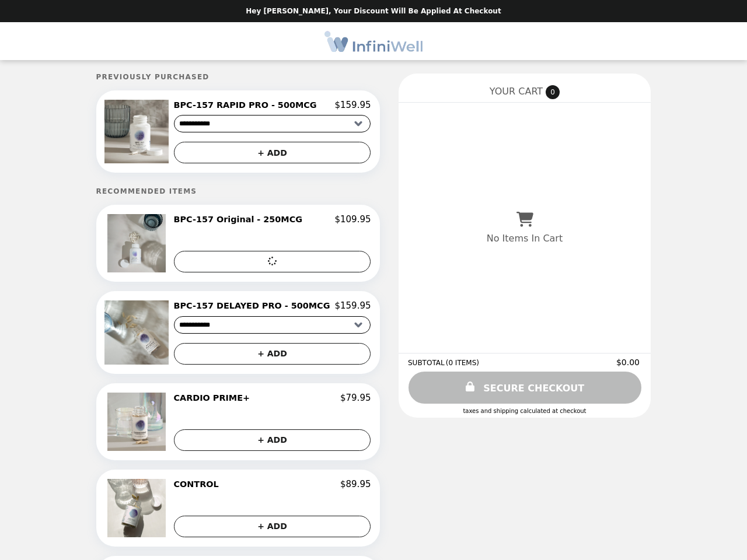 The image size is (747, 560). What do you see at coordinates (137, 243) in the screenshot?
I see `img: BPC-157 Original - 250MCG` at bounding box center [137, 243].